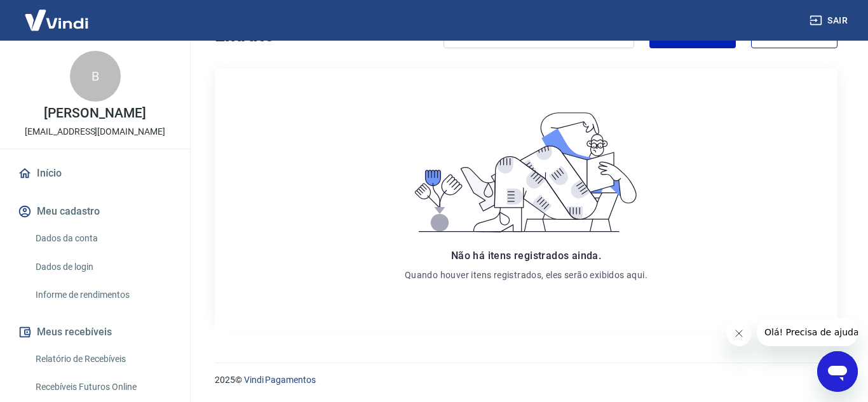 This screenshot has width=868, height=402. I want to click on span: Olá! Precisa de ajuda?, so click(57, 14).